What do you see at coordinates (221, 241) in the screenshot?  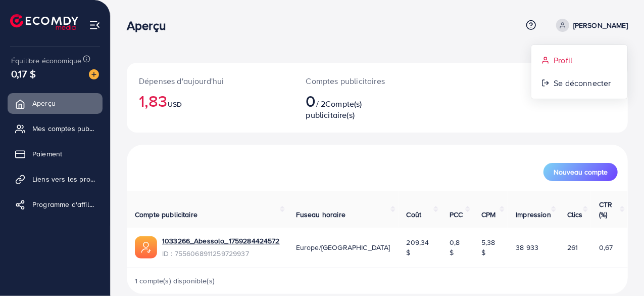 I see `font: 1033266_Abessolo_1759284424572` at bounding box center [221, 241].